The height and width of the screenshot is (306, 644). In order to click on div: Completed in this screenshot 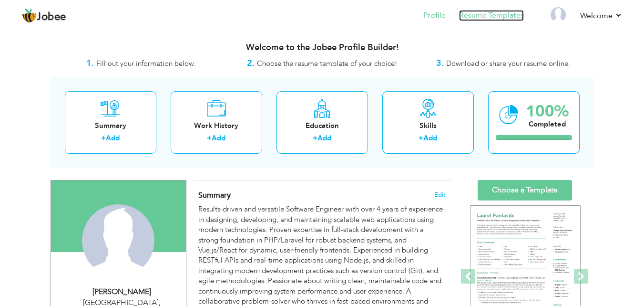, I will do `click(547, 124)`.